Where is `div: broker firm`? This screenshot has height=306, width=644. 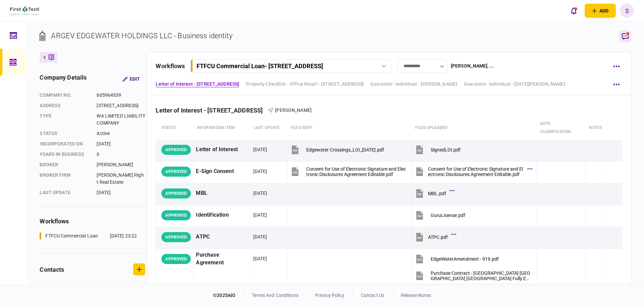 div: broker firm is located at coordinates (64, 179).